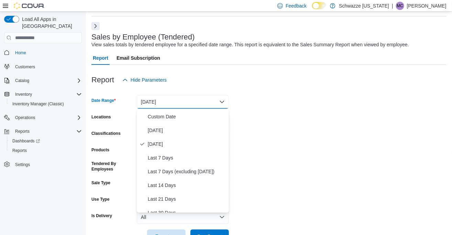 The width and height of the screenshot is (452, 235). What do you see at coordinates (38, 104) in the screenshot?
I see `a: Inventory Manager (Classic)` at bounding box center [38, 104].